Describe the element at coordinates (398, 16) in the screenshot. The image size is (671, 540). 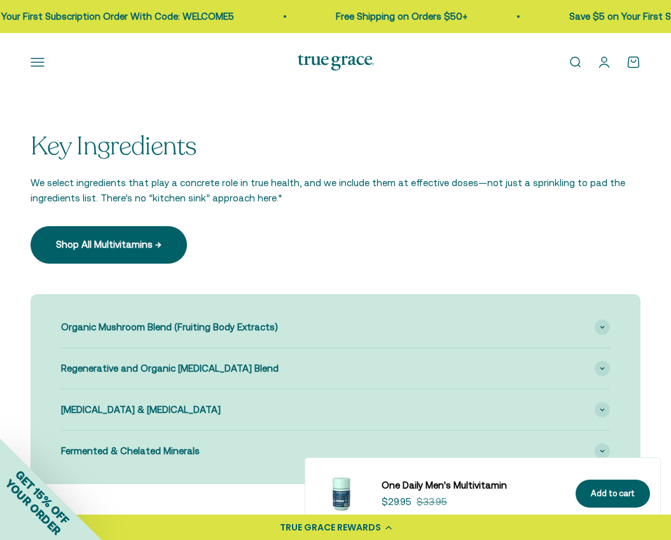
I see `a: Free Shipping on Orders $50+` at that location.